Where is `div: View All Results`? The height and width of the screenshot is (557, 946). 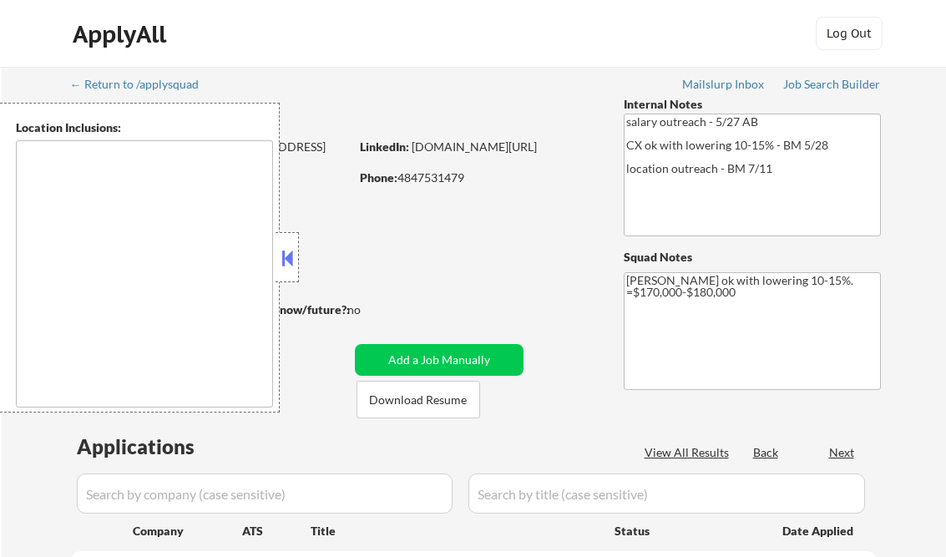
div: View All Results is located at coordinates (689, 453).